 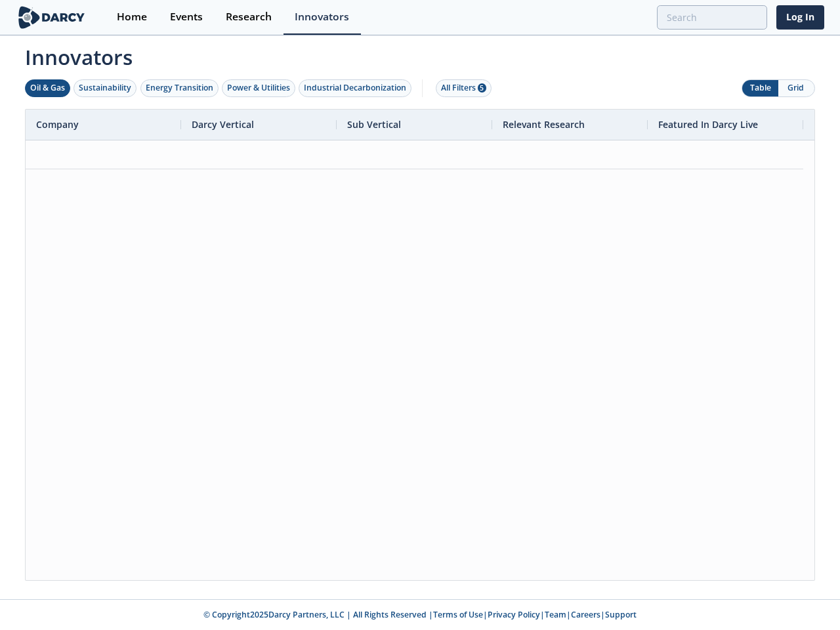 I want to click on button: Energy Transition, so click(x=179, y=88).